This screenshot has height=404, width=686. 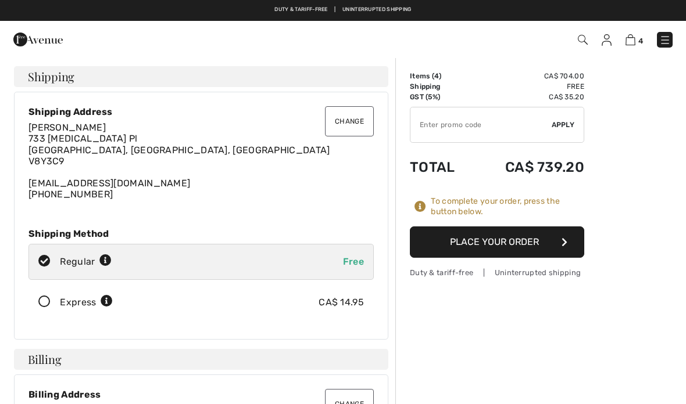 I want to click on img: 1ère Avenue, so click(x=38, y=40).